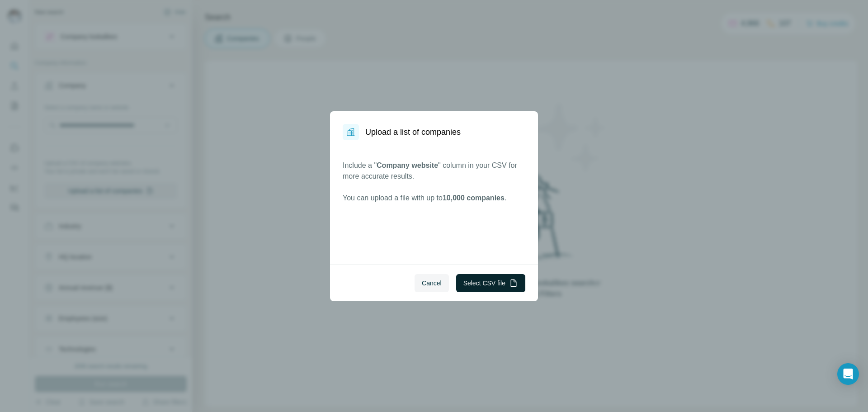 The width and height of the screenshot is (868, 412). Describe the element at coordinates (434, 171) in the screenshot. I see `p: Include a " " column in your CSV for more accurate results.` at that location.